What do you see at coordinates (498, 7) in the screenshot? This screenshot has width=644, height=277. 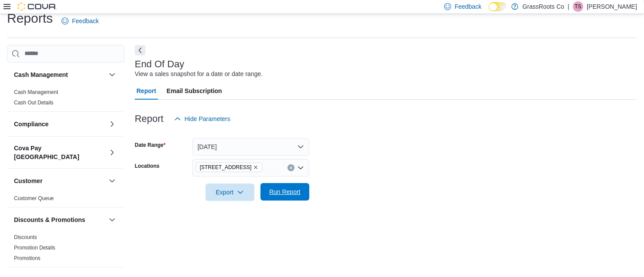 I see `input: Dark Mode` at bounding box center [498, 7].